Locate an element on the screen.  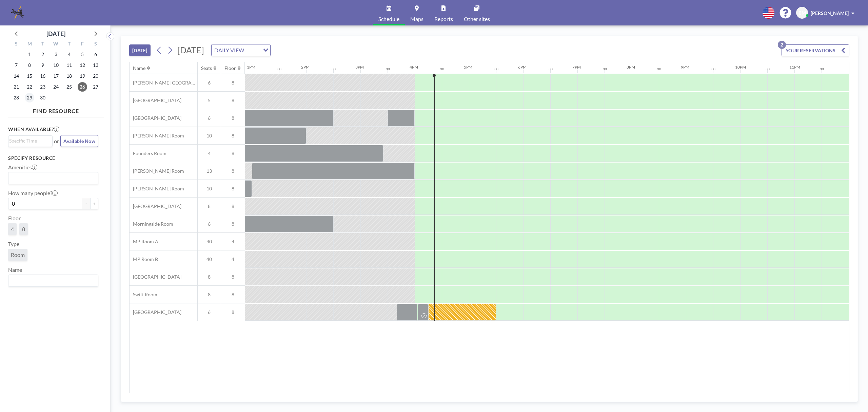
span: Friday, September 26, 2025 is located at coordinates (83, 87).